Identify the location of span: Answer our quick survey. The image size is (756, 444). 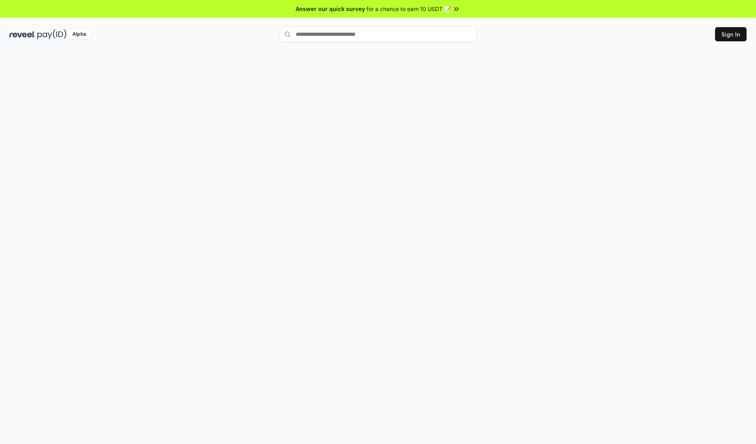
(330, 9).